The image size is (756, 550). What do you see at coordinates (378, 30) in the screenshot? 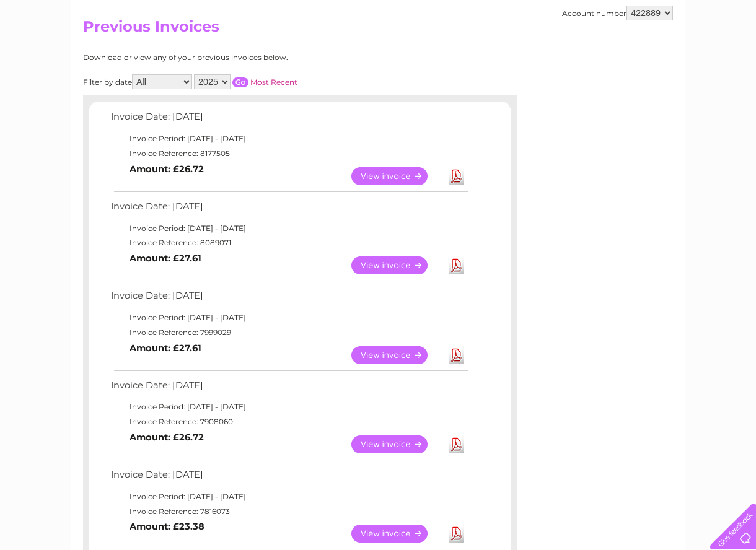
I see `h2: Previous Invoices` at bounding box center [378, 30].